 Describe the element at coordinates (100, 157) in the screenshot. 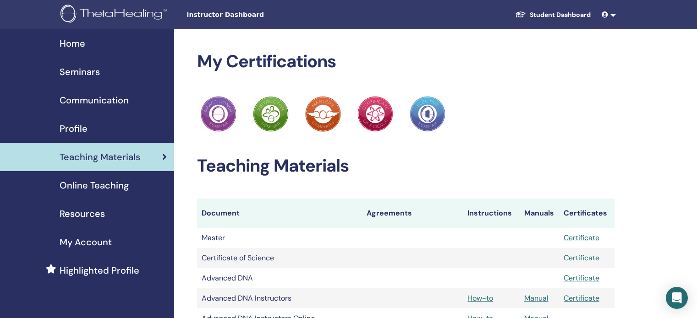

I see `span: Teaching Materials` at that location.